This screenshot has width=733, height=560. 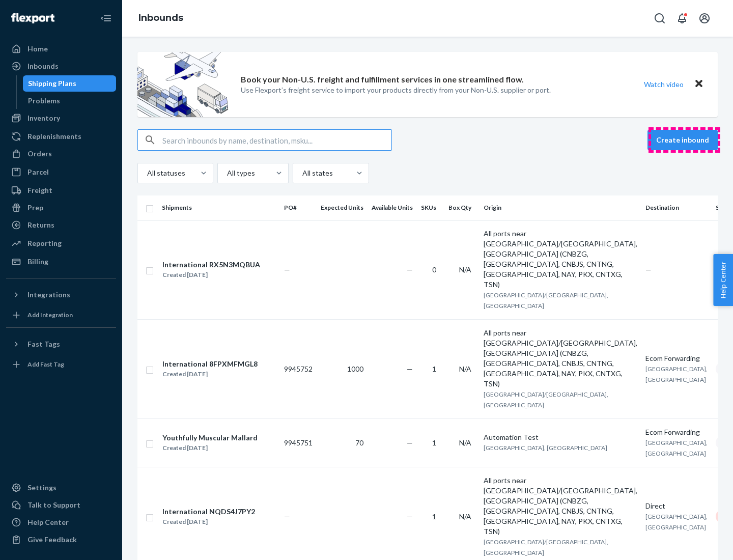 I want to click on span: Help Center, so click(x=723, y=280).